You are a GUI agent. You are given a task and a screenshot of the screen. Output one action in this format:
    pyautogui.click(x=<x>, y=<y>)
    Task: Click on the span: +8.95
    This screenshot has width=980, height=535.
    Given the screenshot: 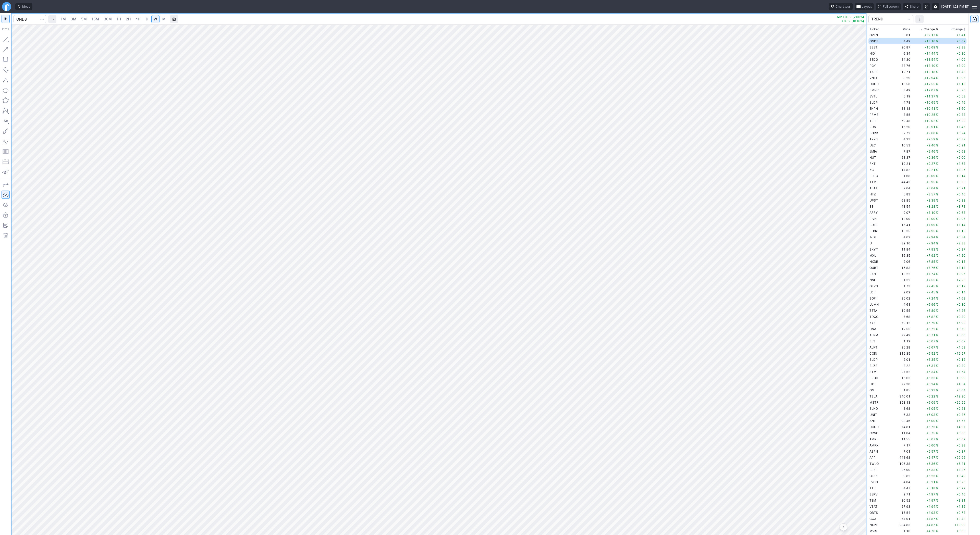 What is the action you would take?
    pyautogui.click(x=931, y=183)
    